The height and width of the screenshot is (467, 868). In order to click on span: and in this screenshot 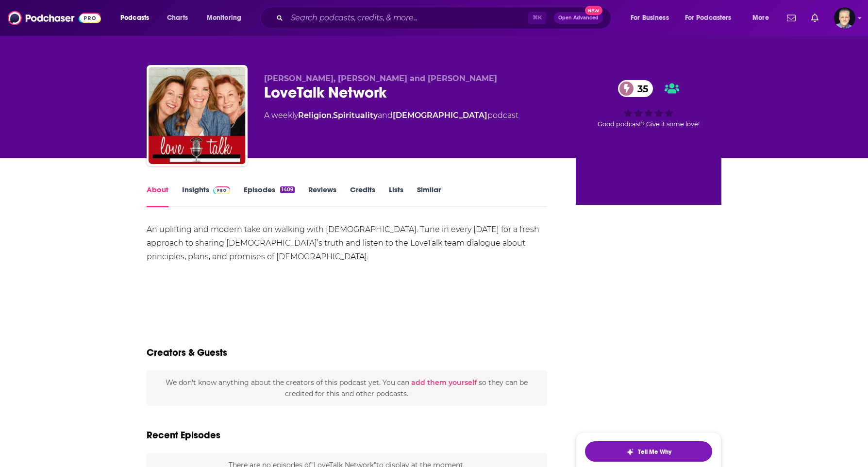, I will do `click(385, 115)`.